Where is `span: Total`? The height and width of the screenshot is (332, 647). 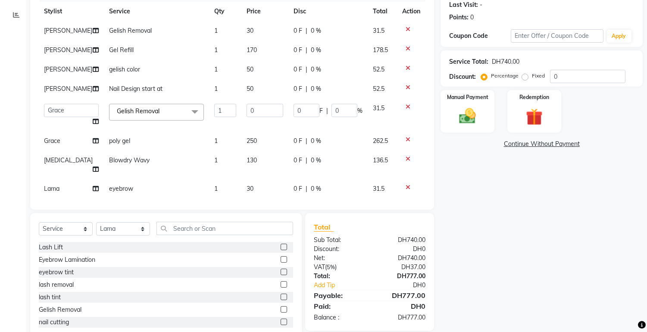
span: Total is located at coordinates (324, 227).